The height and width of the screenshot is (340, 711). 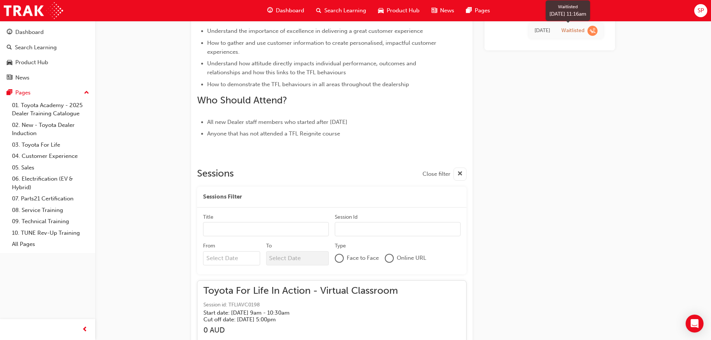 I want to click on a: Product Hub, so click(x=47, y=62).